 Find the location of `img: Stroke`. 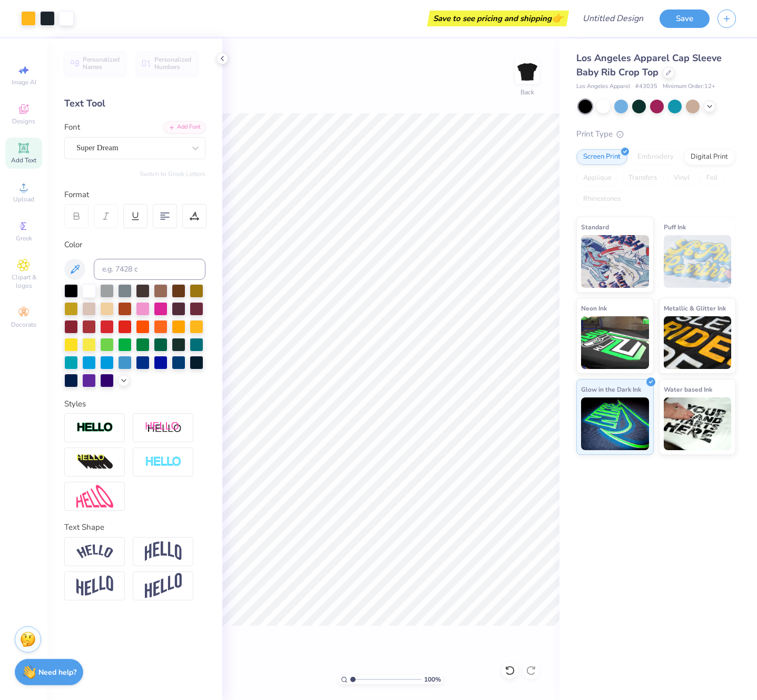

img: Stroke is located at coordinates (95, 428).